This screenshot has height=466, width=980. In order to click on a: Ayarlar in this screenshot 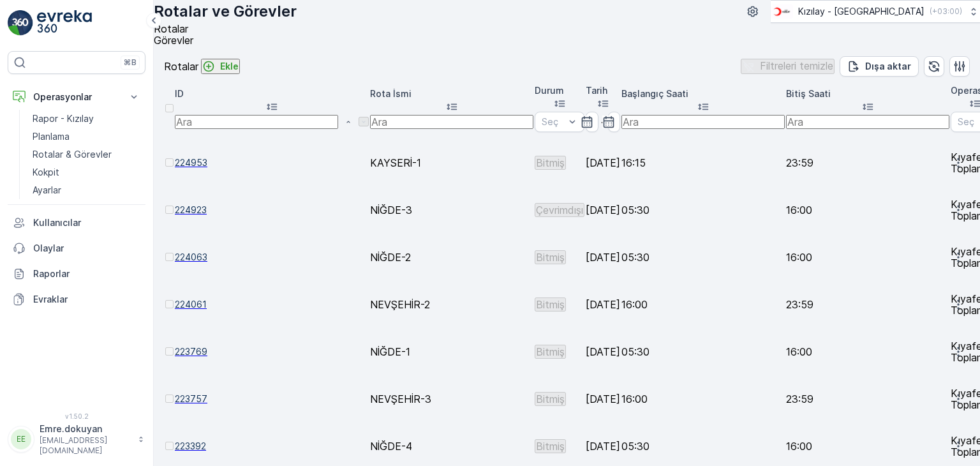, I will do `click(86, 190)`.